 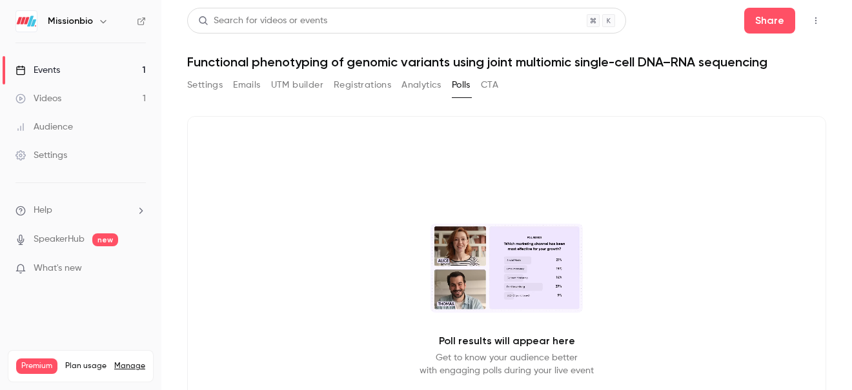 I want to click on button: UTM builder, so click(x=297, y=85).